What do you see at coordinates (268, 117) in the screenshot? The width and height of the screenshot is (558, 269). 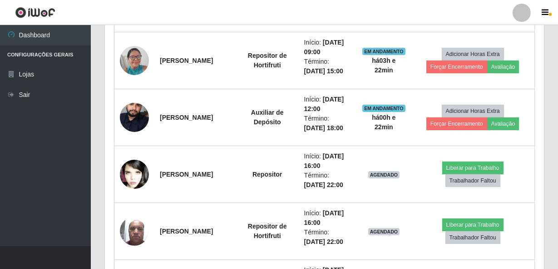 I see `strong: Auxiliar de Depósito` at bounding box center [268, 117].